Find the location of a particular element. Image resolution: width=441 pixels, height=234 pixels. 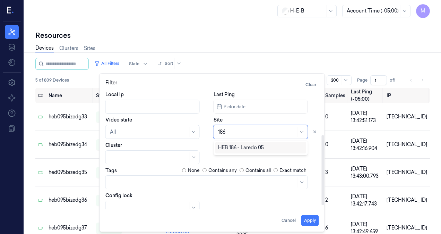

label: Video state is located at coordinates (119, 120).